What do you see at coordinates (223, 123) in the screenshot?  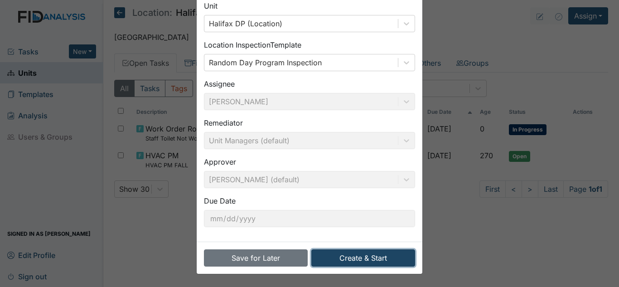 I see `label: Remediator` at bounding box center [223, 123].